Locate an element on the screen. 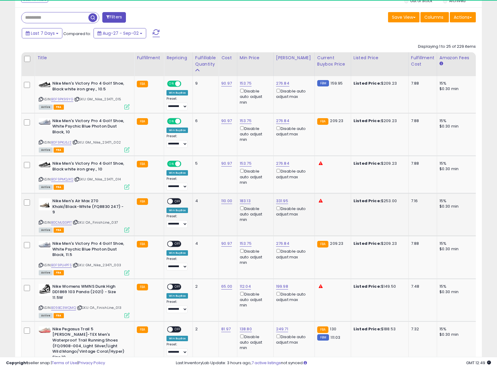 This screenshot has width=497, height=369. button: Columns is located at coordinates (434, 17).